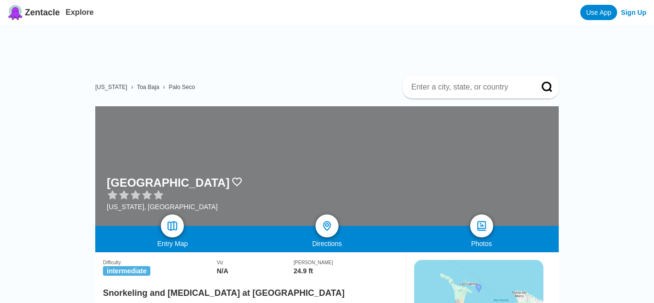  I want to click on img: directions, so click(327, 226).